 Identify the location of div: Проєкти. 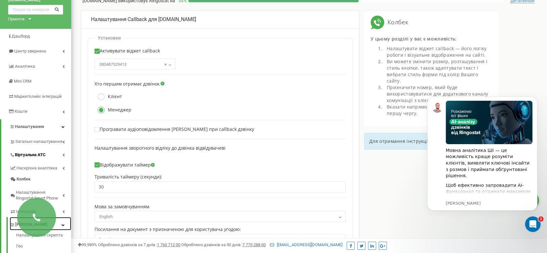
(16, 19).